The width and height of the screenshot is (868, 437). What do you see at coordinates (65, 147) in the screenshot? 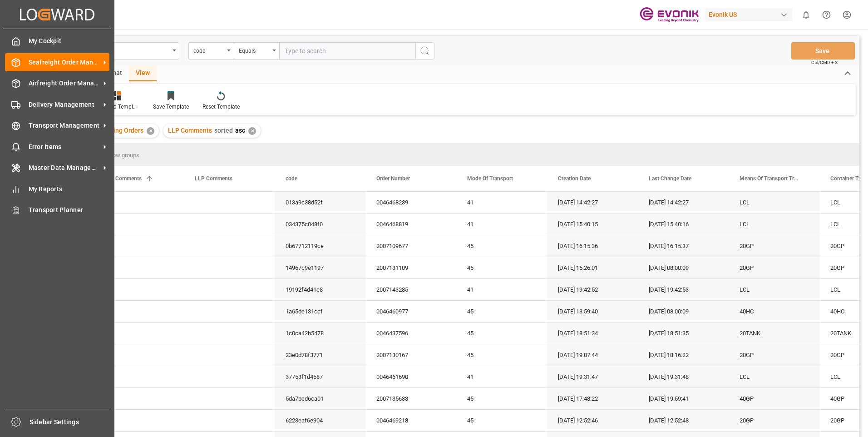
I see `span: Error Items` at bounding box center [65, 147].